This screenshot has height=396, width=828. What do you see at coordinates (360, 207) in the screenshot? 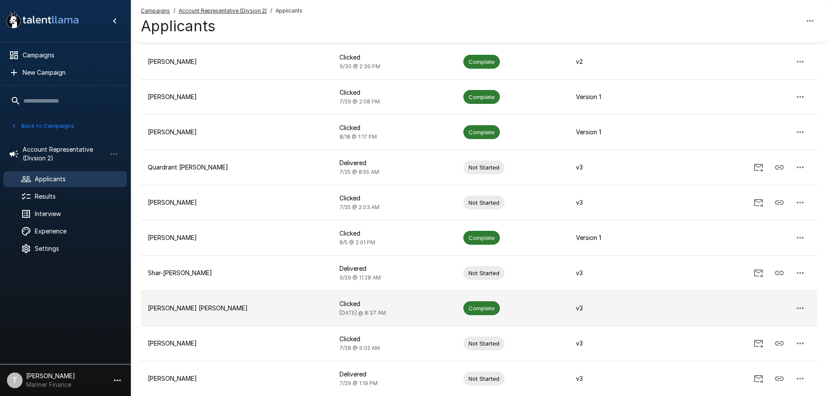
I see `span: 7/25 @ 2:03 AM` at bounding box center [360, 207].